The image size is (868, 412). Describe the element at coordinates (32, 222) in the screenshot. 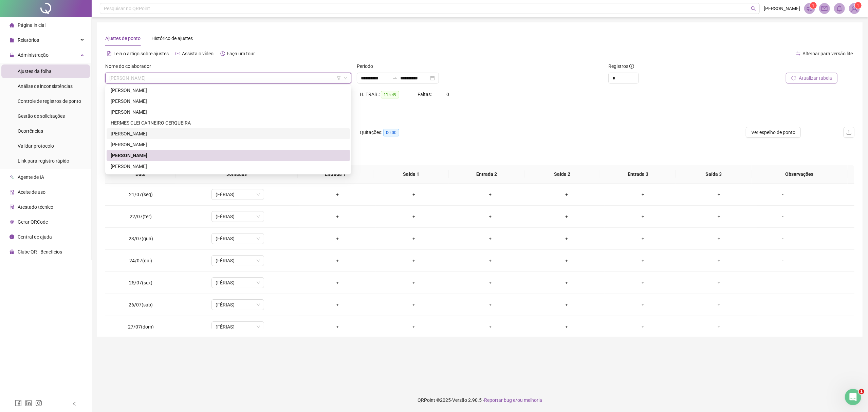

I see `span: Gerar QRCode` at that location.